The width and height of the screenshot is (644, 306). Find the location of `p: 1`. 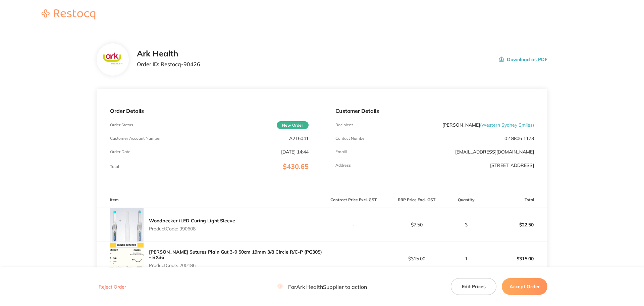

p: 1 is located at coordinates (466, 259).